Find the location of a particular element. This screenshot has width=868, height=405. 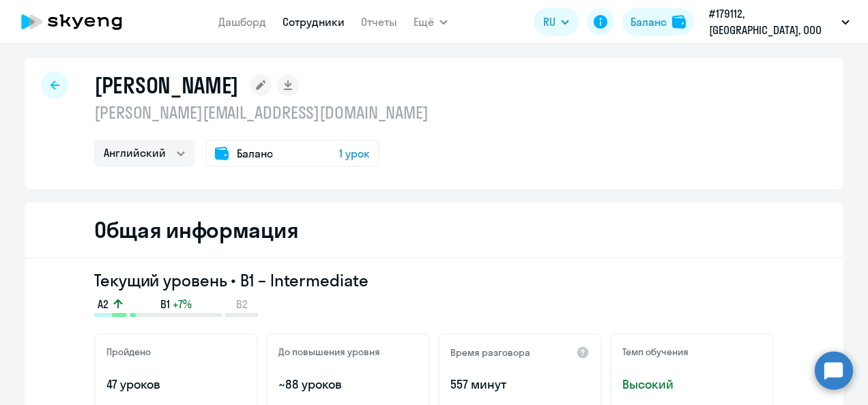

span: Высокий is located at coordinates (692, 385).